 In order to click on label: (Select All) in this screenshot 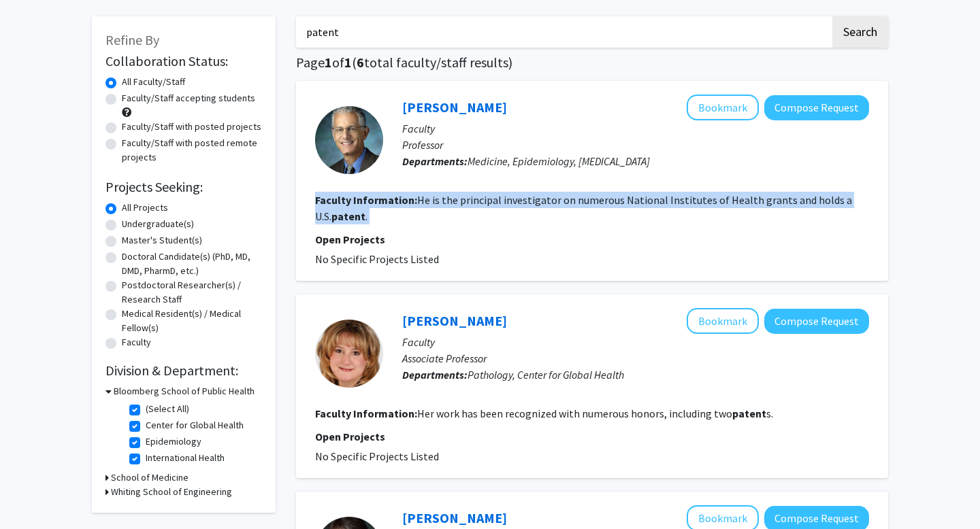, I will do `click(168, 409)`.